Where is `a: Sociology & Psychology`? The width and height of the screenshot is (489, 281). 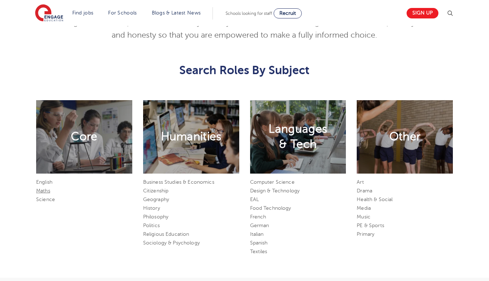 a: Sociology & Psychology is located at coordinates (171, 243).